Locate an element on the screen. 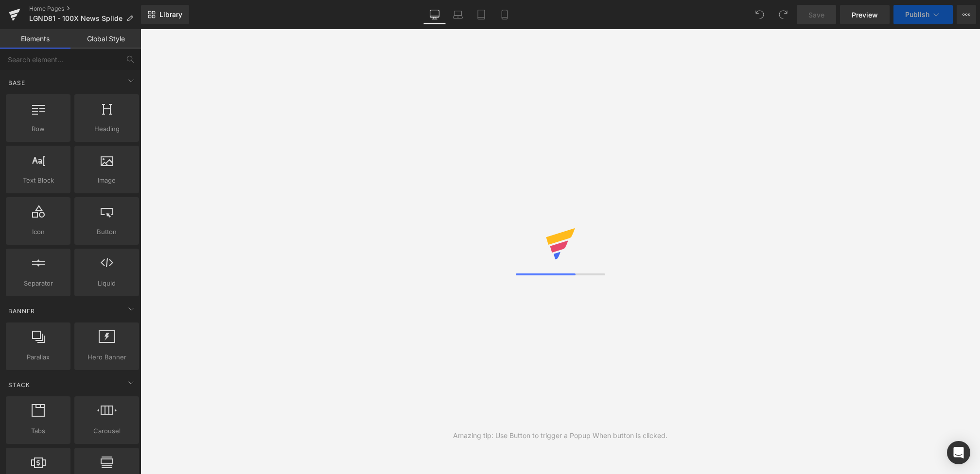 The width and height of the screenshot is (980, 474). span: Image is located at coordinates (107, 180).